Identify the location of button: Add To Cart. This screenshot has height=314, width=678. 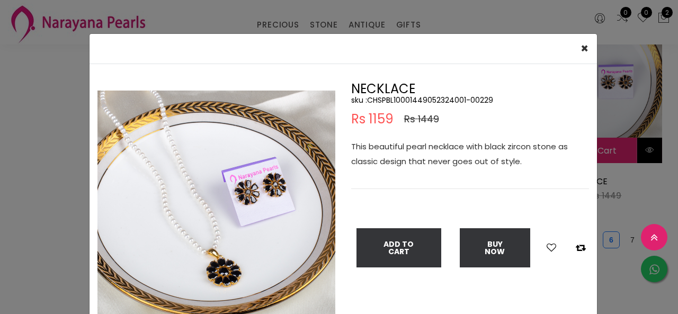
(399, 248).